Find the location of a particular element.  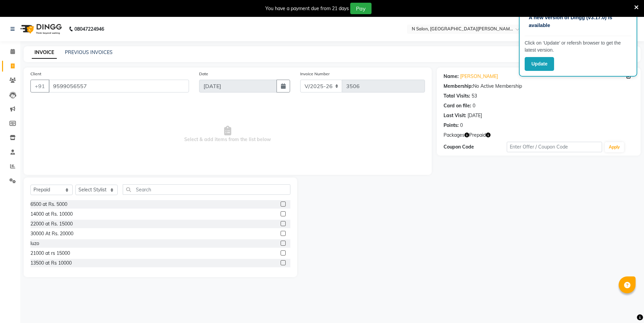

span: Select & add items from the list below is located at coordinates (228, 134).